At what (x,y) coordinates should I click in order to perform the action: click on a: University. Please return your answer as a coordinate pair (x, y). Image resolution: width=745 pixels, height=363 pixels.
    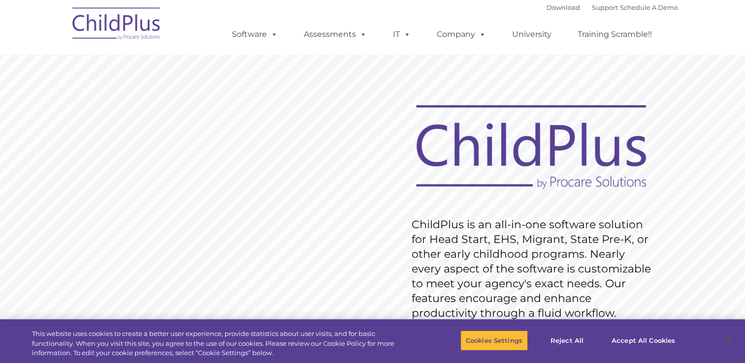
    Looking at the image, I should click on (532, 34).